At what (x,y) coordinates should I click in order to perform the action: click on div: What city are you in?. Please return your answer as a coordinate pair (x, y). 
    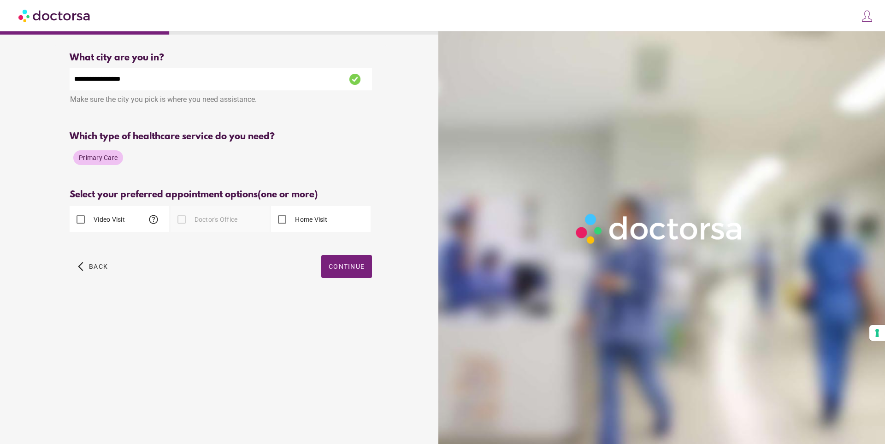
    Looking at the image, I should click on (221, 58).